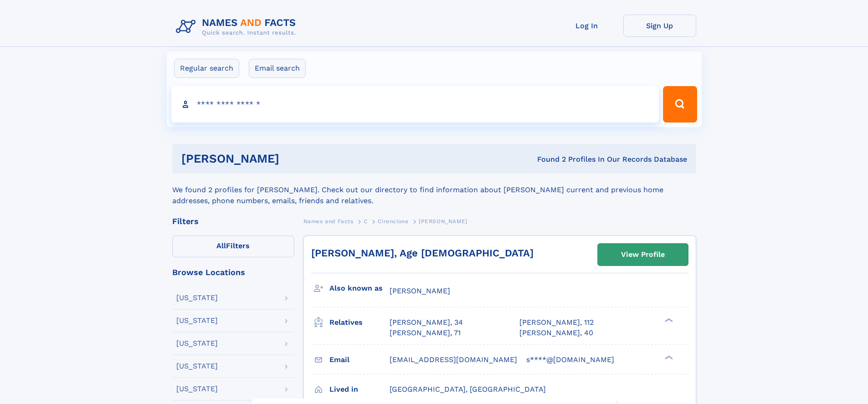  I want to click on h3: Also known as, so click(359, 288).